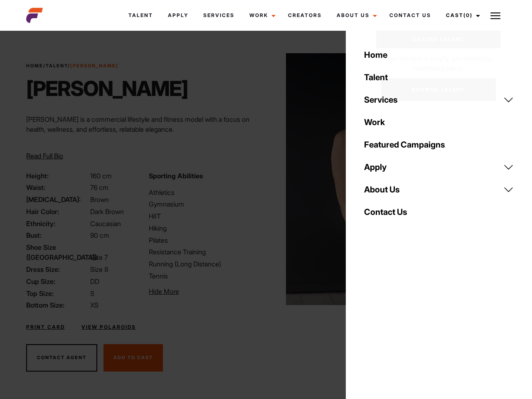 The image size is (532, 399). Describe the element at coordinates (99, 258) in the screenshot. I see `span: Size 7` at that location.